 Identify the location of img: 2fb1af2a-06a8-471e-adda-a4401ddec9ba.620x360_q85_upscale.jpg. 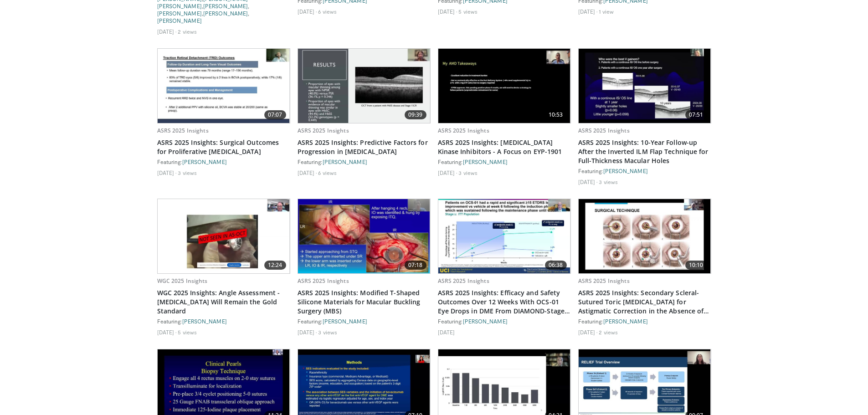
(644, 236).